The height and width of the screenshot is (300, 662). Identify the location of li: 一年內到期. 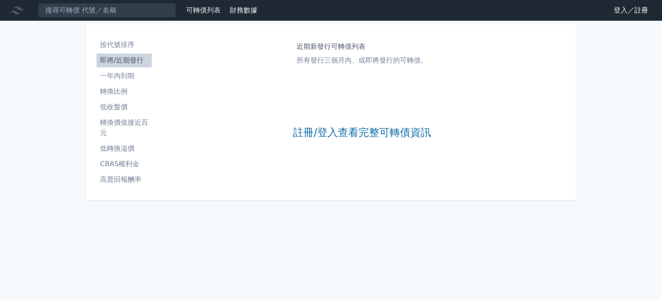
(124, 76).